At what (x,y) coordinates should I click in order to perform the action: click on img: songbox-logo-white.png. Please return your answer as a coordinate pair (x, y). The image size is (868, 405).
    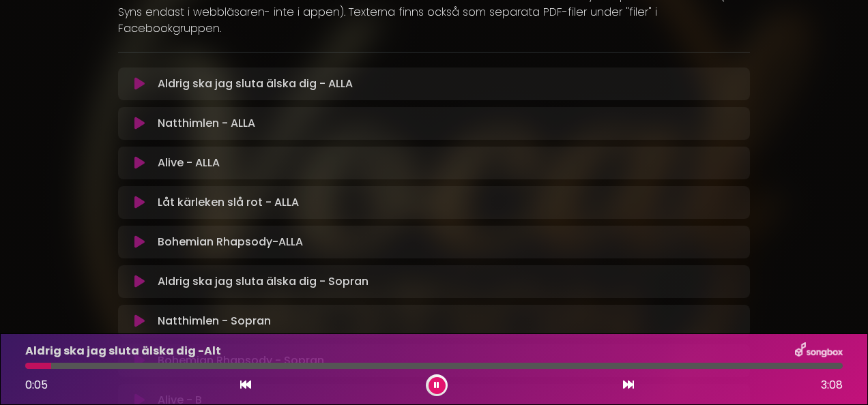
    Looking at the image, I should click on (819, 351).